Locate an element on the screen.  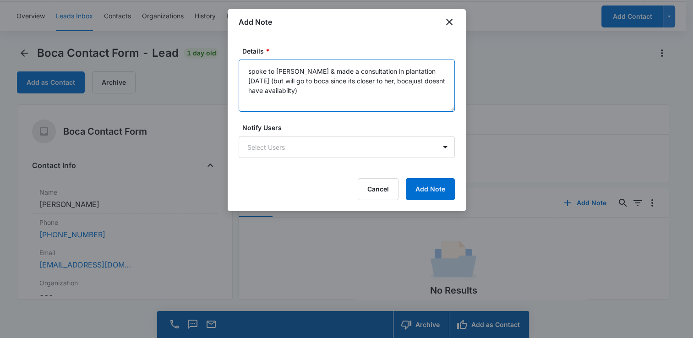
button: Add Note is located at coordinates (430, 189).